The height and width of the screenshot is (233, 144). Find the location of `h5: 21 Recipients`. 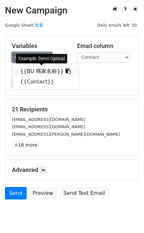

h5: 21 Recipients is located at coordinates (72, 110).